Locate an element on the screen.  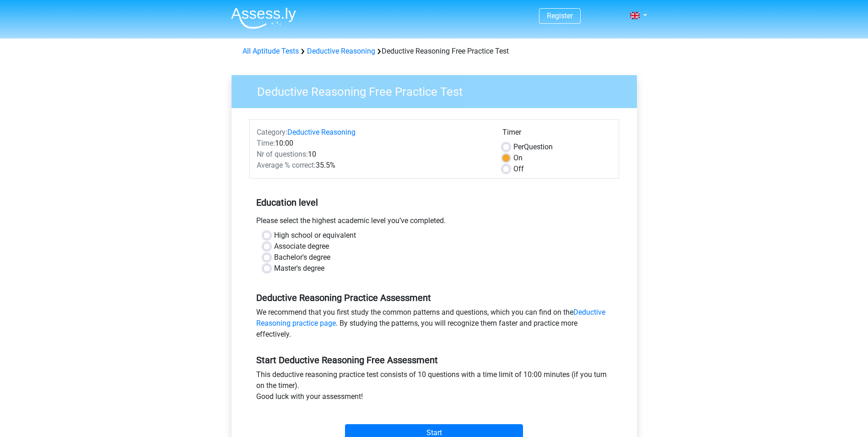
label: On is located at coordinates (518, 158).